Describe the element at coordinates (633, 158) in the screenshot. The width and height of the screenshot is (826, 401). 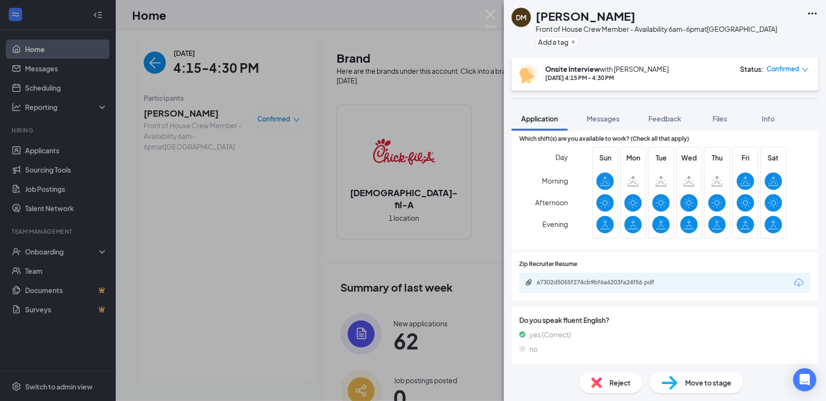
I see `span: Mon` at that location.